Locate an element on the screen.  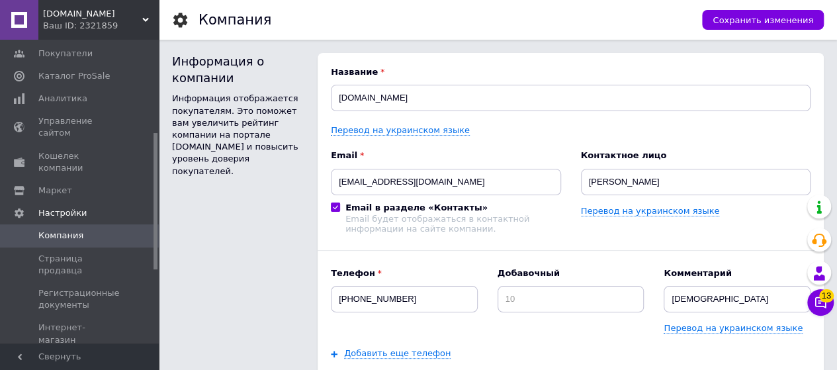
b: Email is located at coordinates (446, 155).